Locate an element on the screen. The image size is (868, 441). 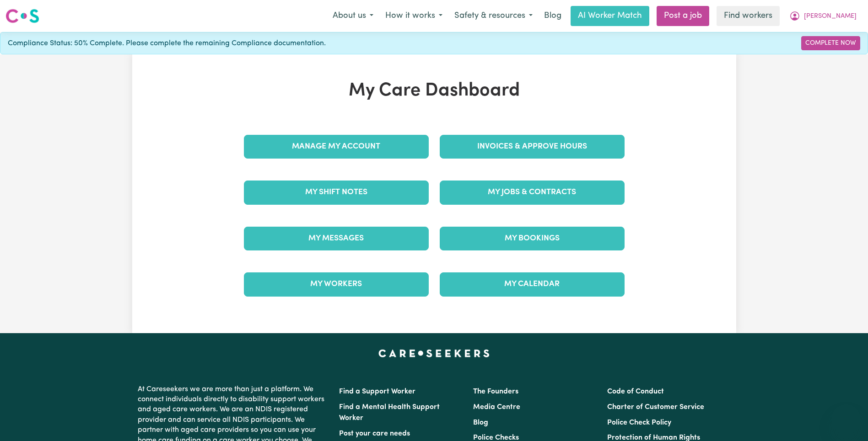
a: Post your care needs is located at coordinates (375, 434).